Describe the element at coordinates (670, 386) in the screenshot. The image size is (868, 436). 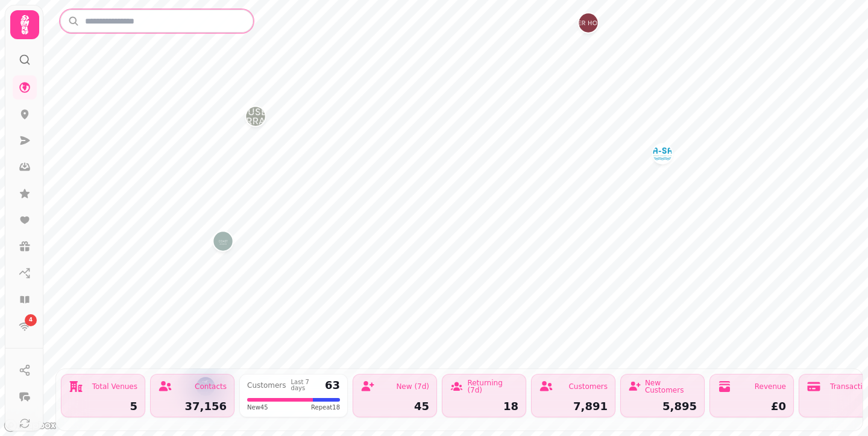
I see `div: New Customers` at that location.